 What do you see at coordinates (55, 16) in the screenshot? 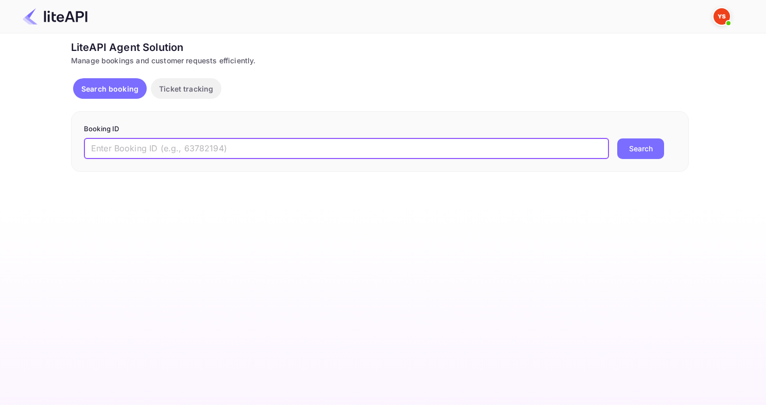
I see `img: LiteAPI Logo` at bounding box center [55, 16].